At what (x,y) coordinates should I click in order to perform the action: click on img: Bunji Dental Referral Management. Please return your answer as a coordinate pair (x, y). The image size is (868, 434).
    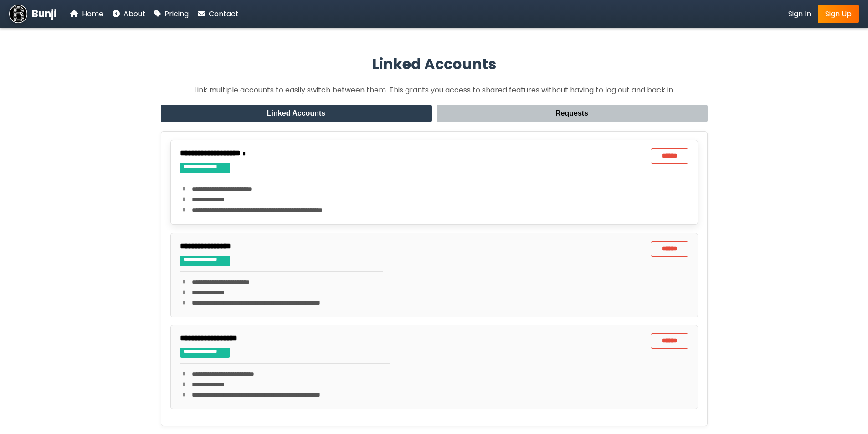
    Looking at the image, I should click on (18, 14).